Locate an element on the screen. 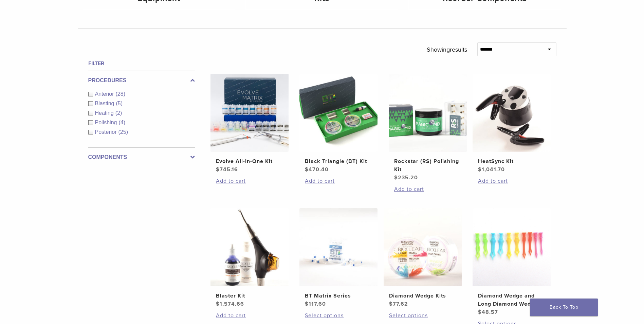  span: (2) is located at coordinates (119, 113).